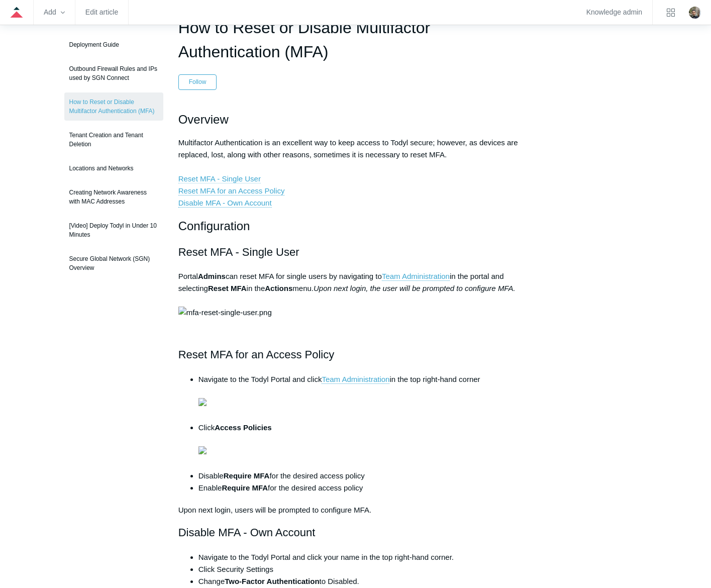 This screenshot has height=588, width=711. What do you see at coordinates (356, 40) in the screenshot?
I see `h1: How to Reset or Disable Multifactor Authentication (MFA)` at bounding box center [356, 40].